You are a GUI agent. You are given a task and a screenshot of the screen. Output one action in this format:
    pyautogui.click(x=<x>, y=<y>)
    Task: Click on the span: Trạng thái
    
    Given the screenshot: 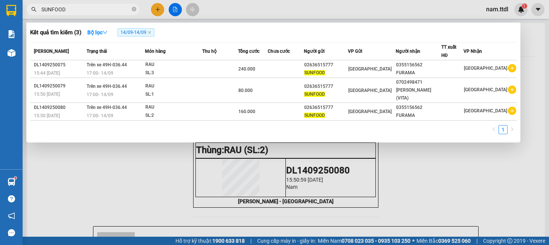 What is the action you would take?
    pyautogui.click(x=97, y=51)
    